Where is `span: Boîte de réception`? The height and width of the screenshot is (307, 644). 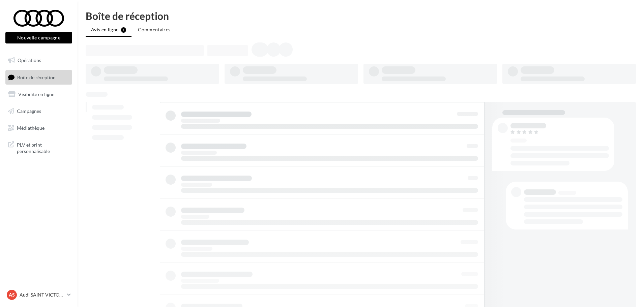
span: Boîte de réception is located at coordinates (37, 77).